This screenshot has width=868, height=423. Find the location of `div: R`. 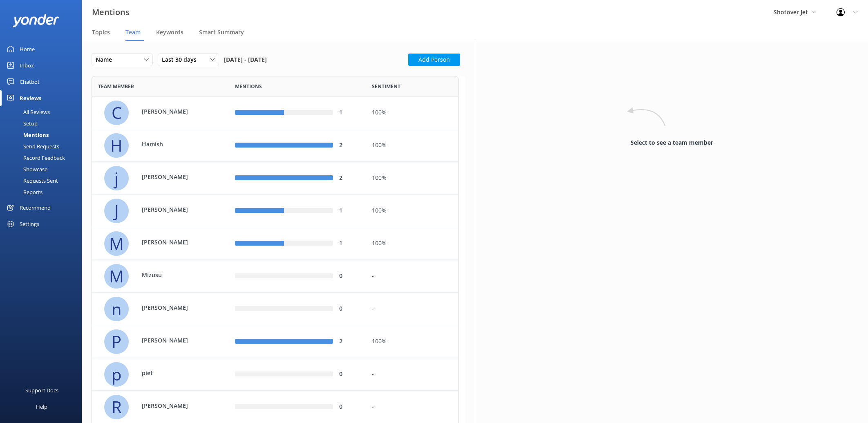

div: R is located at coordinates (116, 407).